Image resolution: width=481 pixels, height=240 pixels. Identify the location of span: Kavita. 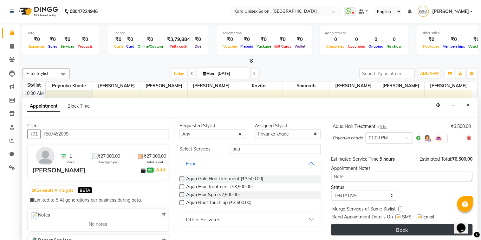
(259, 86).